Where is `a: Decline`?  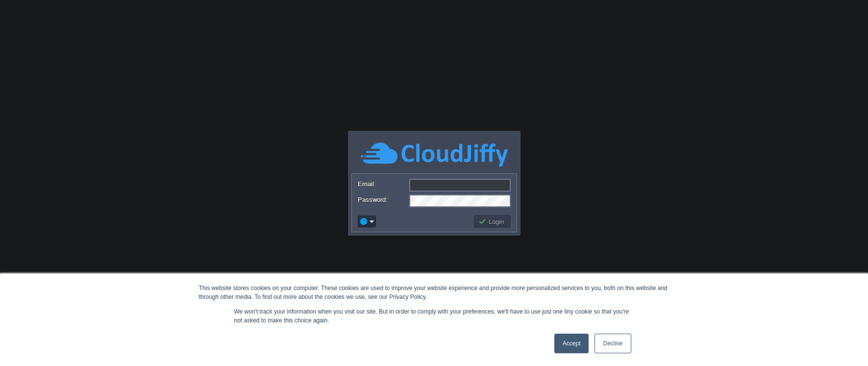
a: Decline is located at coordinates (613, 343).